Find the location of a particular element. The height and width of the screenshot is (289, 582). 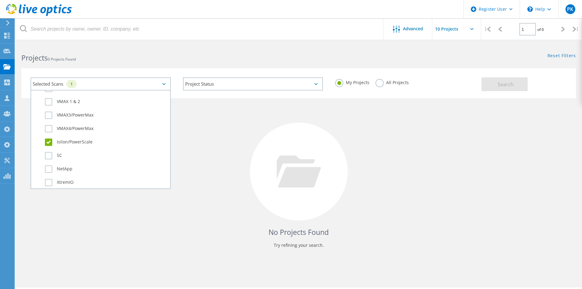

button: Search is located at coordinates (505, 84).